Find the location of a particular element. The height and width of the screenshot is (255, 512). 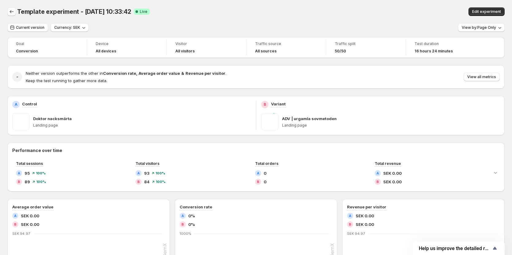

span: View all metrics is located at coordinates (482, 77).